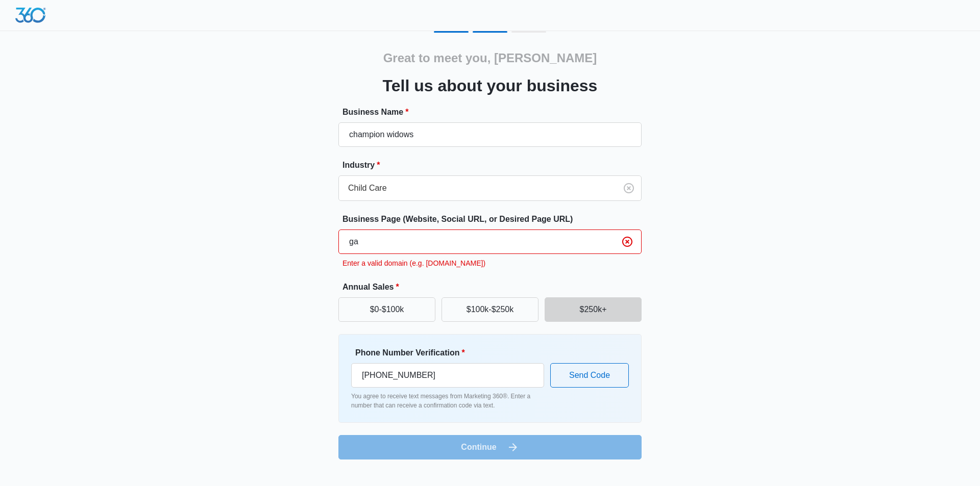 The height and width of the screenshot is (486, 980). What do you see at coordinates (494, 219) in the screenshot?
I see `label: Business Page (Website, Social URL, or Desired Page URL)` at bounding box center [494, 219].